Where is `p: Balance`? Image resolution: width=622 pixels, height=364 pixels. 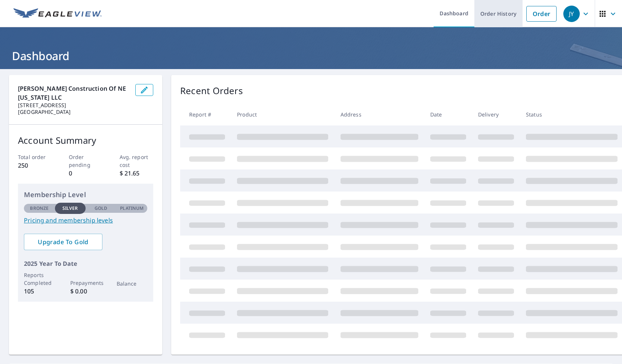
p: Balance is located at coordinates (132, 283).